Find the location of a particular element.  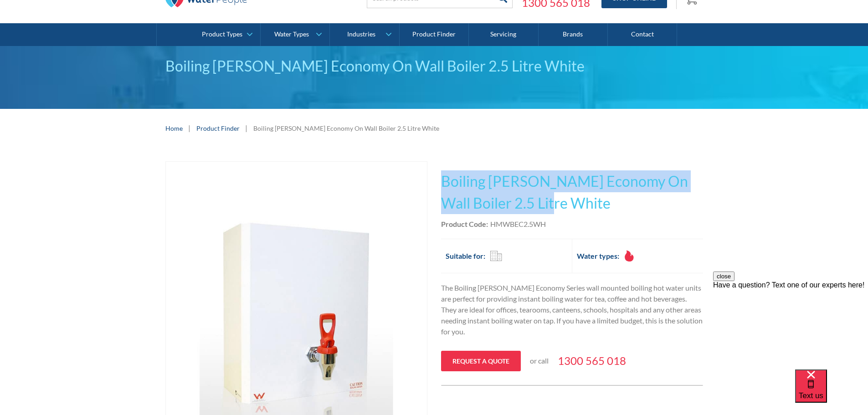

span: Text us is located at coordinates (16, 26).